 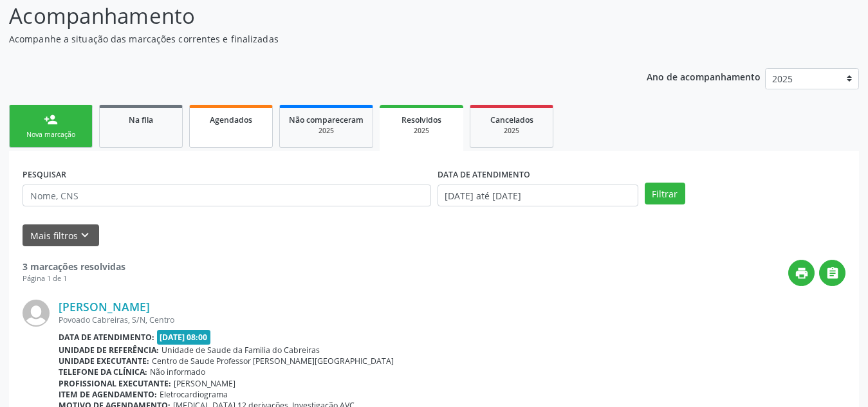 What do you see at coordinates (665, 193) in the screenshot?
I see `button: Filtrar` at bounding box center [665, 193].